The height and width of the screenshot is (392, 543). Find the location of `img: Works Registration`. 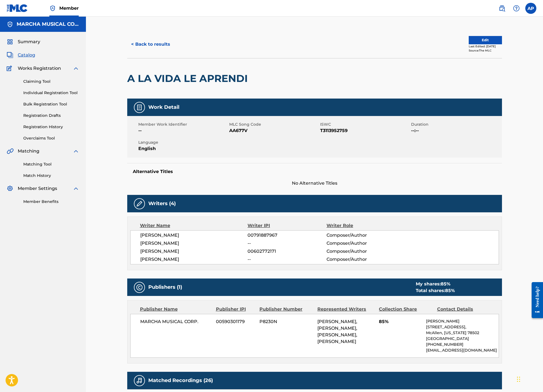

img: Works Registration is located at coordinates (10, 68).